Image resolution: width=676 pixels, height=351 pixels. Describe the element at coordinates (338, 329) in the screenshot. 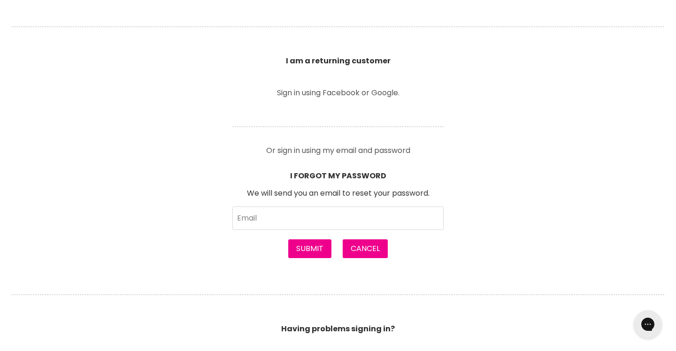

I see `b: Having problems signing in?` at that location.